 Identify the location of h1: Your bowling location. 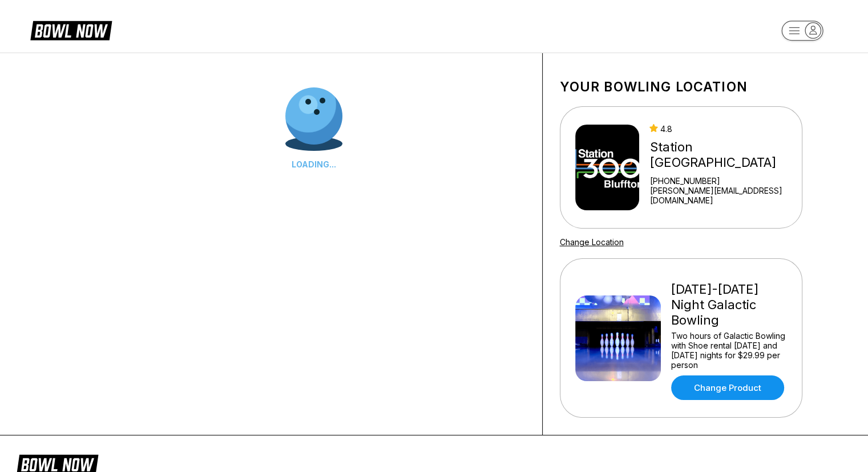
(681, 87).